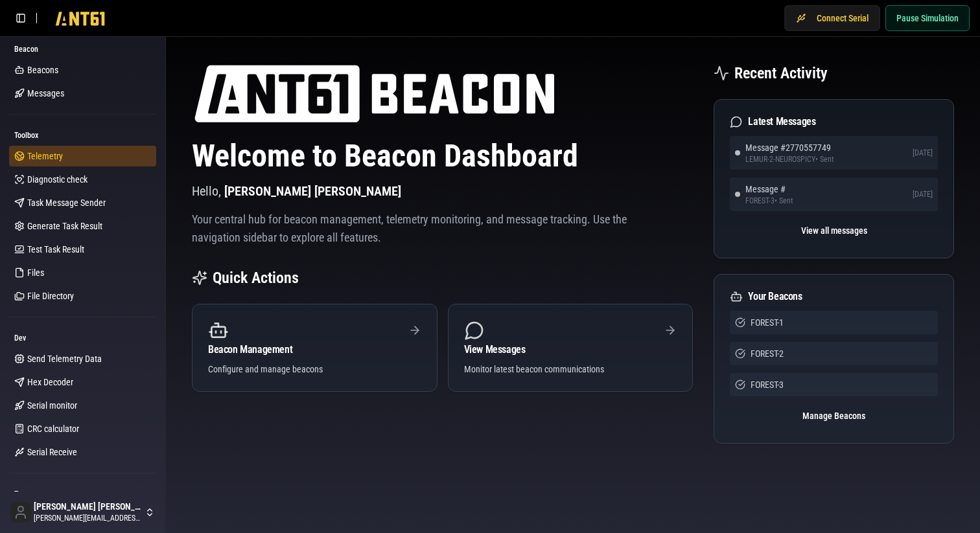 The height and width of the screenshot is (533, 980). I want to click on span: FOREST-3, so click(767, 385).